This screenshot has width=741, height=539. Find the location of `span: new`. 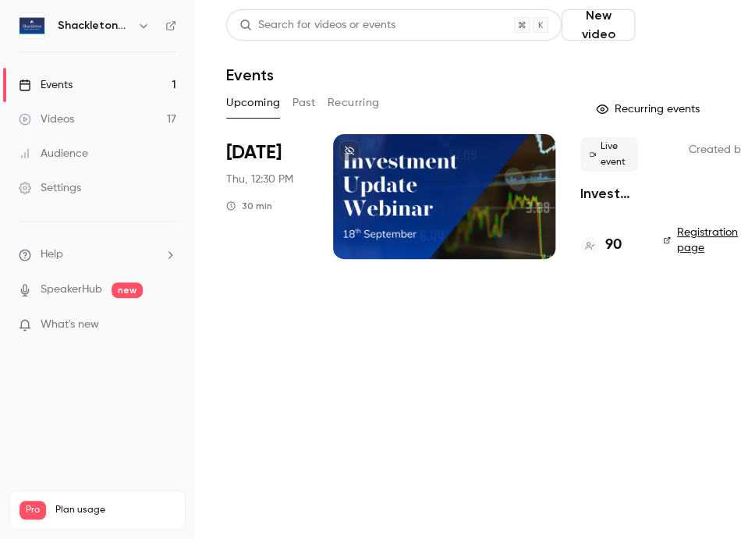

span: new is located at coordinates (127, 290).